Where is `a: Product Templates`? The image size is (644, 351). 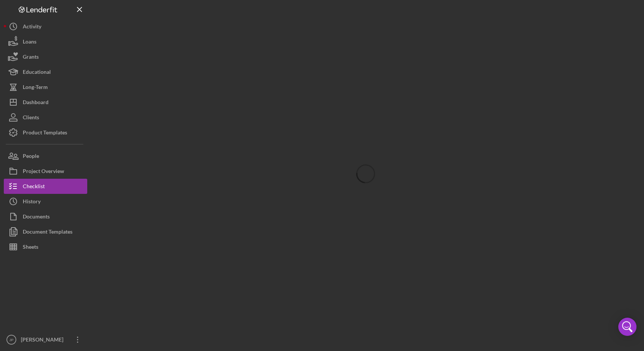
a: Product Templates is located at coordinates (46, 133).